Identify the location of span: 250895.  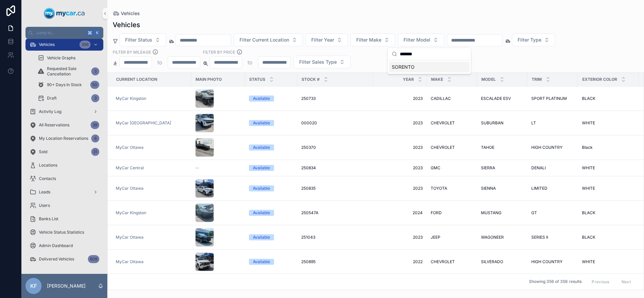
(308, 262).